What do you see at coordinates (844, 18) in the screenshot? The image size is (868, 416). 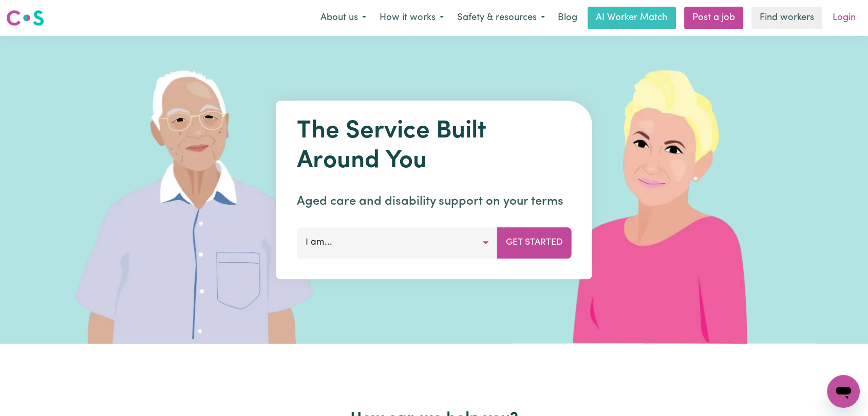 I see `a: Login` at bounding box center [844, 18].